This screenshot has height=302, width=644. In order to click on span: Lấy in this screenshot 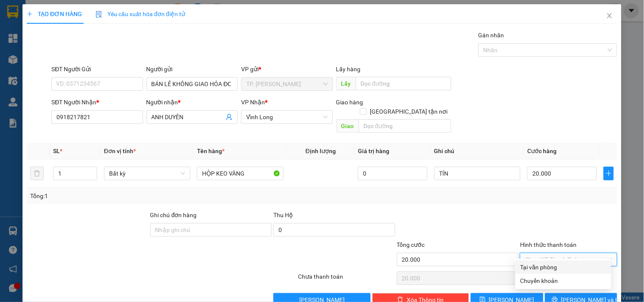, I will do `click(346, 84)`.